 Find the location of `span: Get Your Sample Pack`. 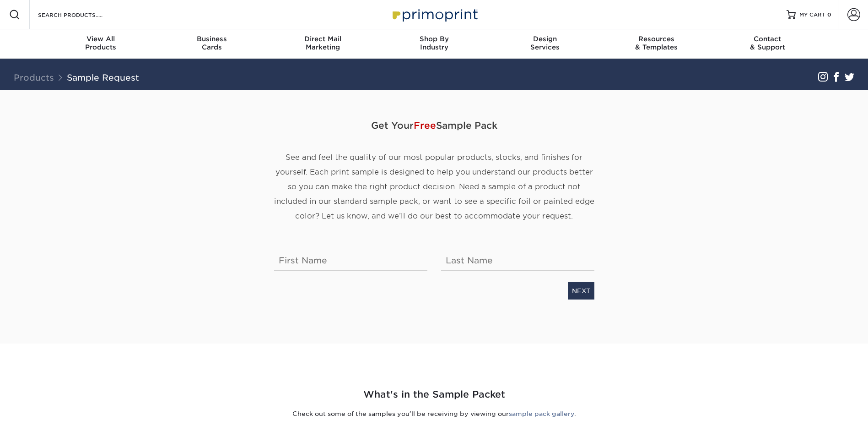

span: Get Your Sample Pack is located at coordinates (434, 125).